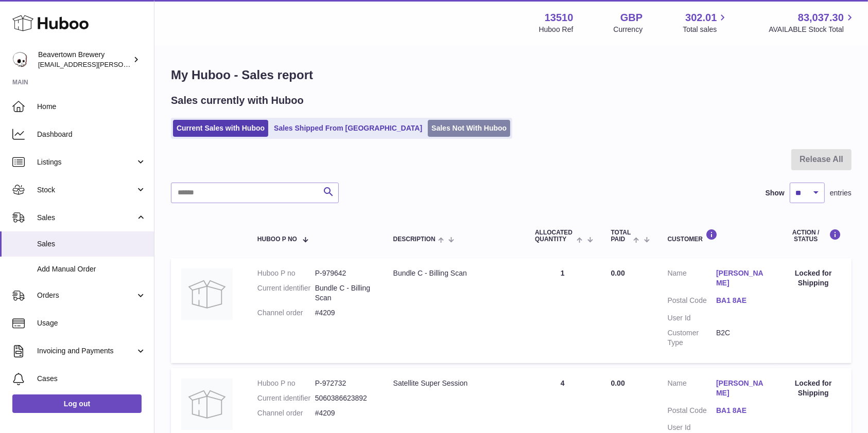 This screenshot has width=868, height=433. I want to click on span: Total sales, so click(706, 29).